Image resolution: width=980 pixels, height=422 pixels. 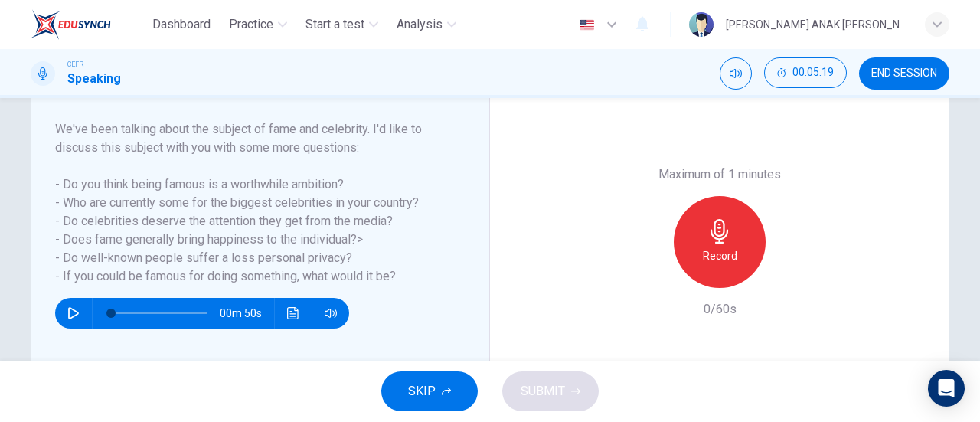 I want to click on h6: Maximum of 1 minutes, so click(x=720, y=175).